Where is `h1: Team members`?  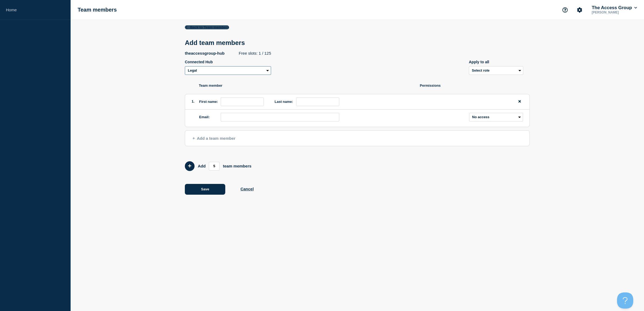 h1: Team members is located at coordinates (97, 10).